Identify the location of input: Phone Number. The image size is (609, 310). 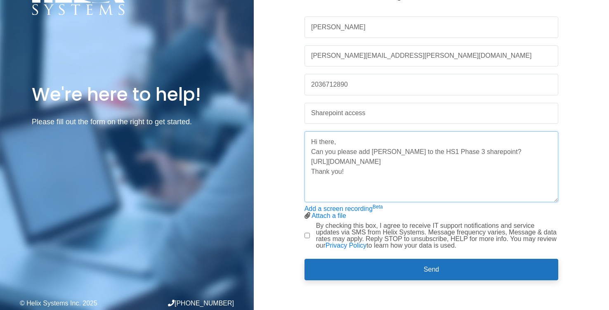
(432, 85).